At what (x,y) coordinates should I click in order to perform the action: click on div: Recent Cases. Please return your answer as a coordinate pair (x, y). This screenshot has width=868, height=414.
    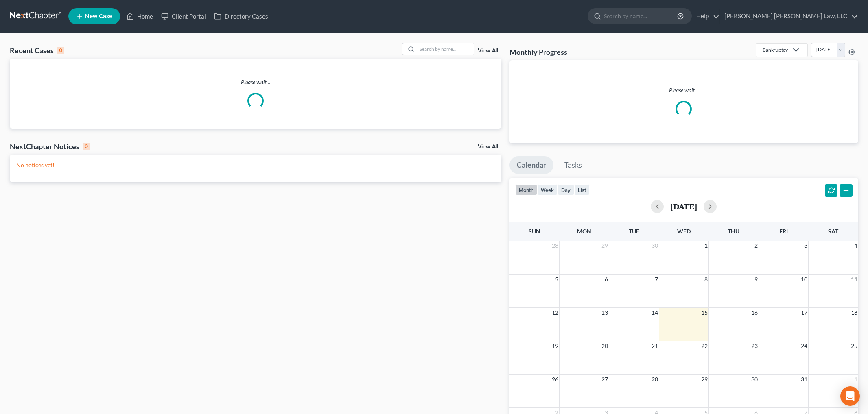
    Looking at the image, I should click on (37, 50).